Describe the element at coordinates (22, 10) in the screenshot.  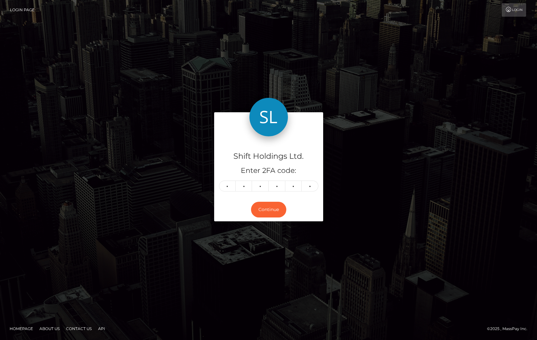
I see `a: Login Page` at that location.